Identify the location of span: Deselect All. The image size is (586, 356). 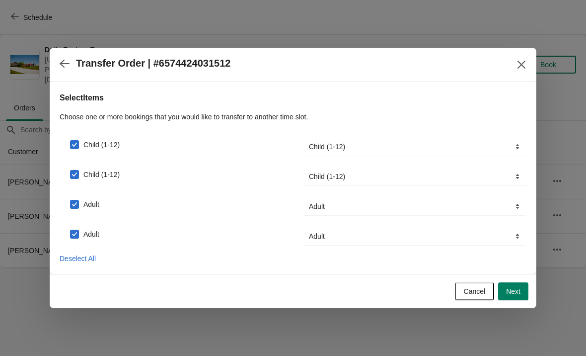
(77, 258).